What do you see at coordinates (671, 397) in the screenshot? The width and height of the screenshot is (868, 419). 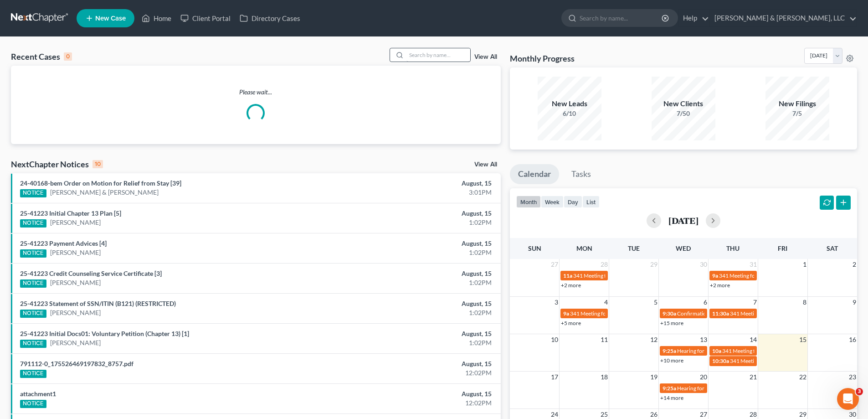 I see `a: +14 more` at bounding box center [671, 397].